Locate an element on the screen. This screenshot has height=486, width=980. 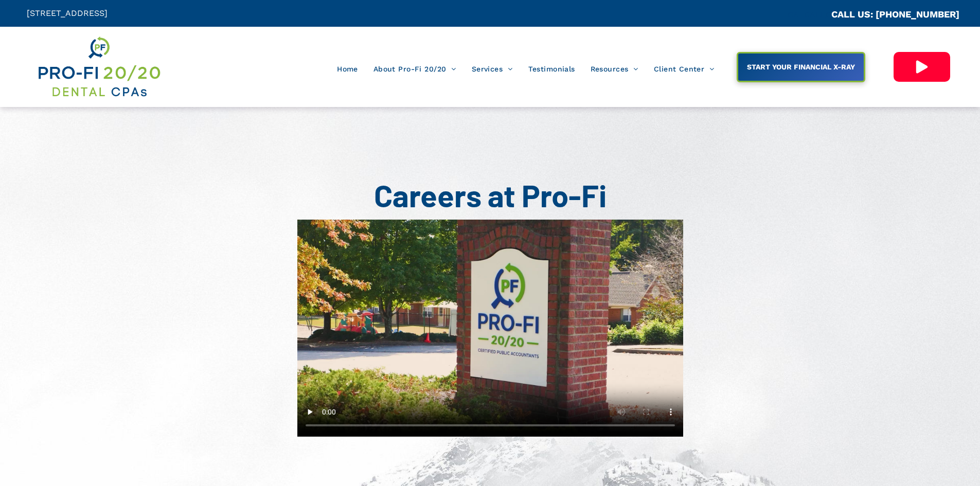
a: Home is located at coordinates (347, 69).